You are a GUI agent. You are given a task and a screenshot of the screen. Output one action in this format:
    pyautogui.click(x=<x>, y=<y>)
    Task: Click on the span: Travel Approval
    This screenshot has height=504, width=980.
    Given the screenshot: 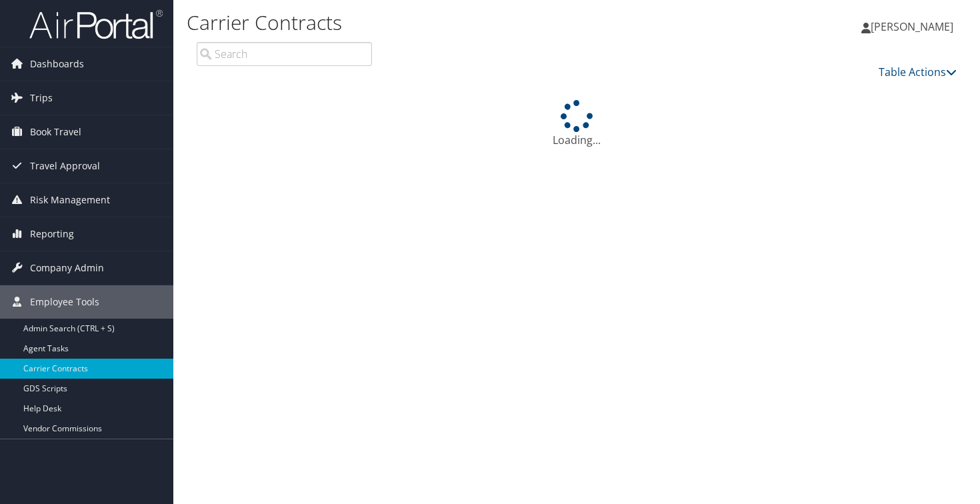 What is the action you would take?
    pyautogui.click(x=65, y=166)
    